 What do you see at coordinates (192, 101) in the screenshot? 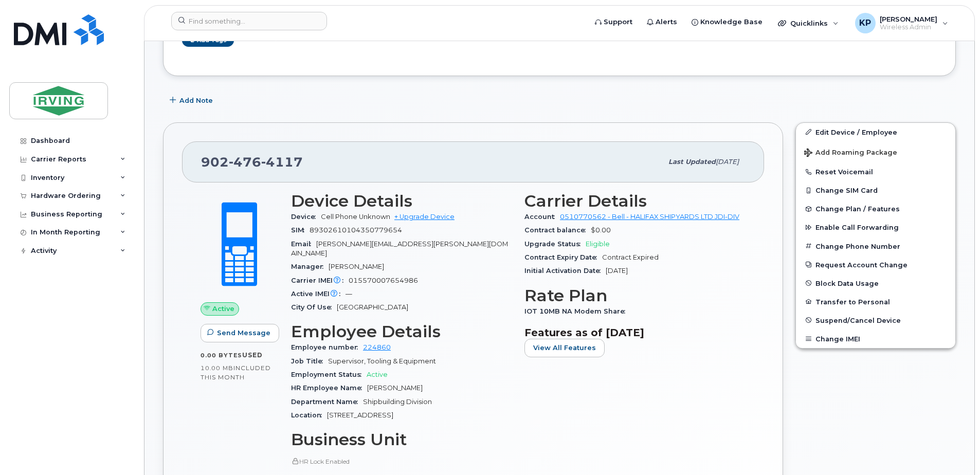
I see `button: Add Note` at bounding box center [192, 101].